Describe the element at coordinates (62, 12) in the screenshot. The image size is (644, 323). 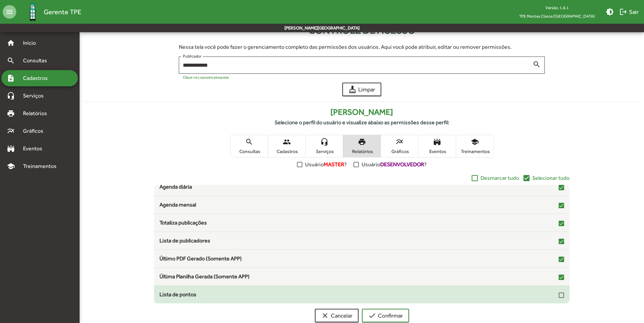
I see `span: Gerente TPE` at that location.